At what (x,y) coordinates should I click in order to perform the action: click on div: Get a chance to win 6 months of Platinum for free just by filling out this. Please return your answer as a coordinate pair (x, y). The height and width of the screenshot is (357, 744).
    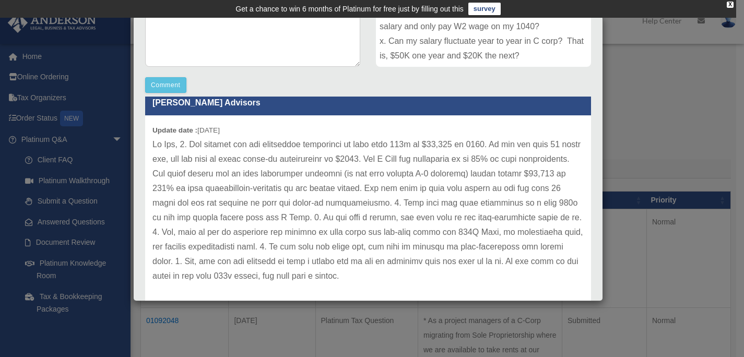
    Looking at the image, I should click on (349, 9).